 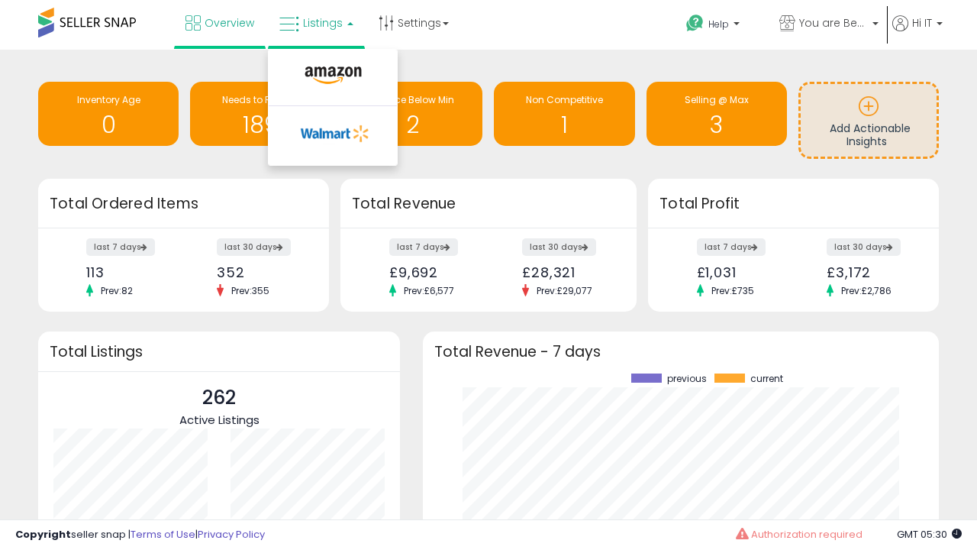 I want to click on h3: Total Profit, so click(x=793, y=204).